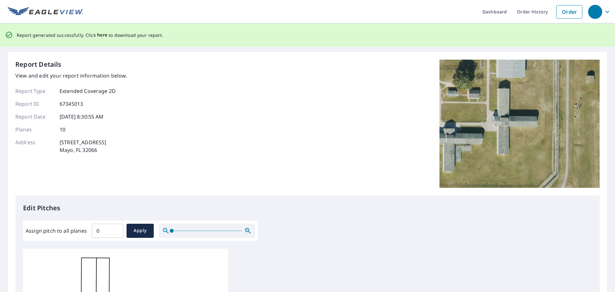 The image size is (615, 292). Describe the element at coordinates (307, 208) in the screenshot. I see `p: Edit Pitches` at that location.